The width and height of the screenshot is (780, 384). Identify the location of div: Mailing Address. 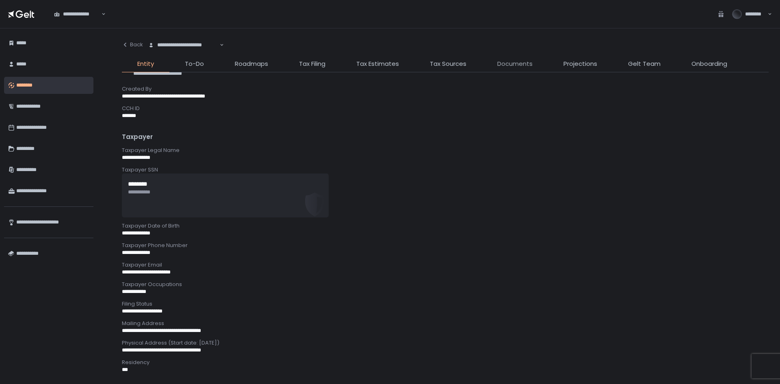
(445, 323).